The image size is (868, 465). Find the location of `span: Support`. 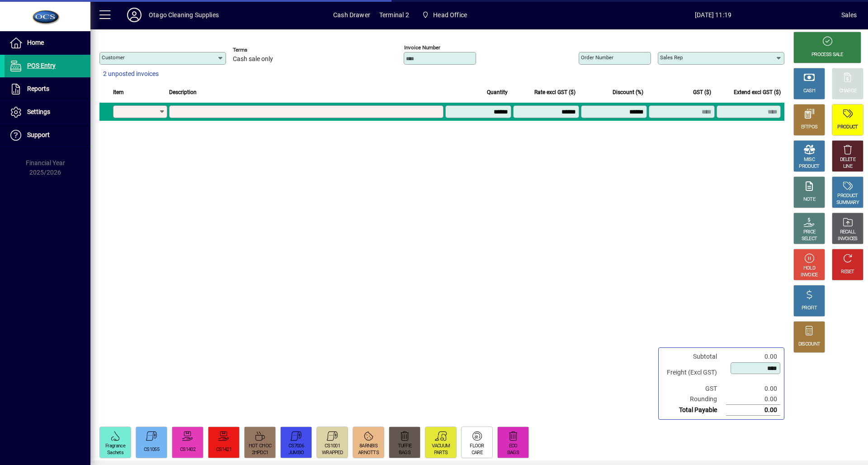

span: Support is located at coordinates (38, 135).